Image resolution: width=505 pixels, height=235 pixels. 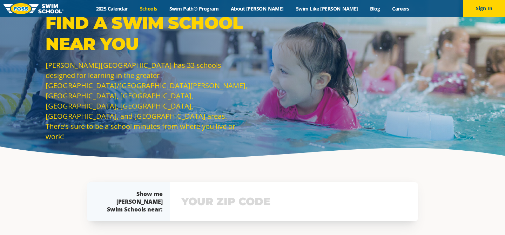 I want to click on input: YOUR ZIP CODE, so click(x=294, y=201).